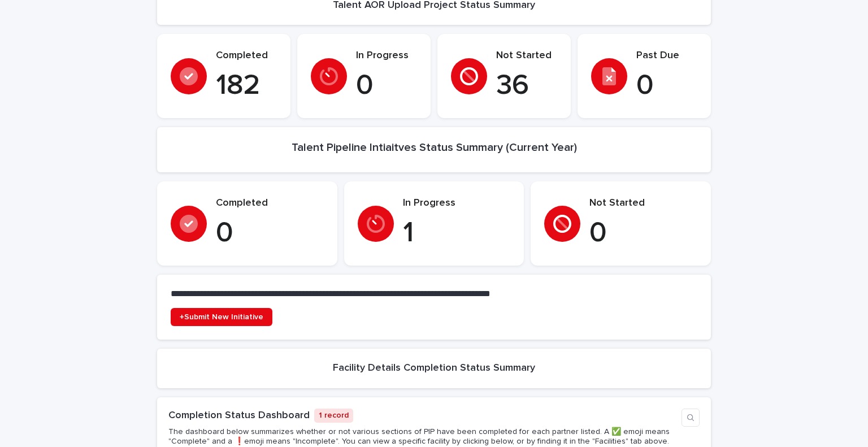 The width and height of the screenshot is (868, 447). What do you see at coordinates (423, 437) in the screenshot?
I see `p: The dashboard below summarizes whether or not various sections of PIP have been completed for eac...` at bounding box center [423, 437].